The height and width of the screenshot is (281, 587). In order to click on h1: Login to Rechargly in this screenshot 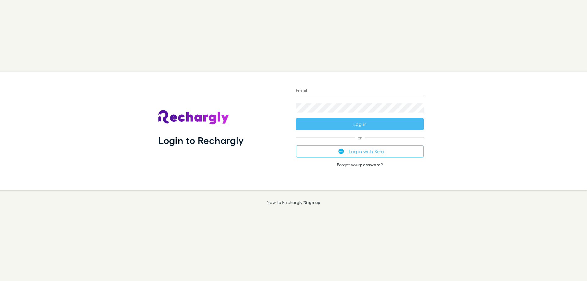, I will do `click(201, 140)`.